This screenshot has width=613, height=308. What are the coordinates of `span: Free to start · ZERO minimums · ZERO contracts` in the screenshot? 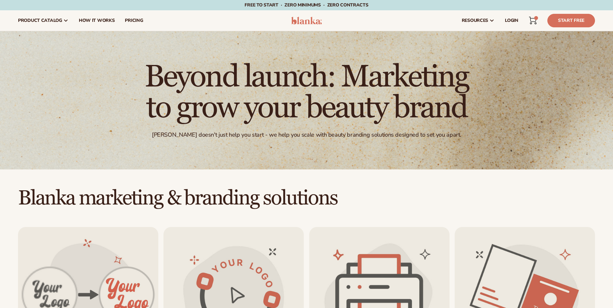 It's located at (307, 5).